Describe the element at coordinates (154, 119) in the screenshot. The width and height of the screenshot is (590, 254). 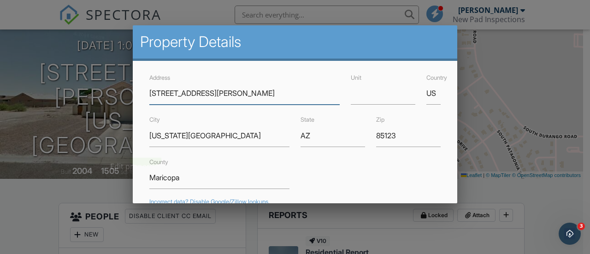
I see `label: City` at that location.